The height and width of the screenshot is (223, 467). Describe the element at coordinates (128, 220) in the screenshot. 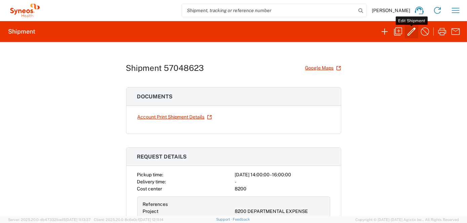

I see `span: Client: 2025.20.0-8c6e0cf` at that location.